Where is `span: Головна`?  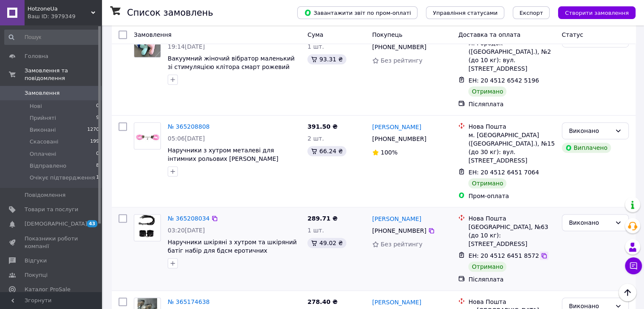
span: Головна is located at coordinates (37, 56).